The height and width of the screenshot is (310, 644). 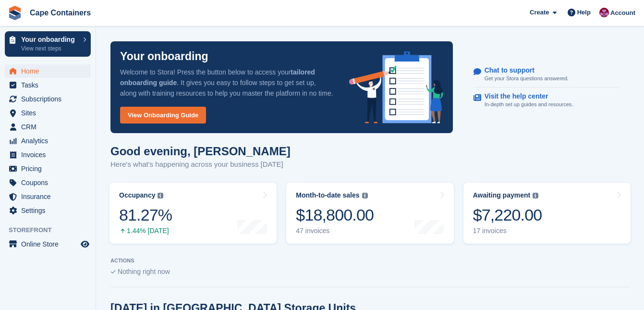 I want to click on span: Account, so click(x=623, y=13).